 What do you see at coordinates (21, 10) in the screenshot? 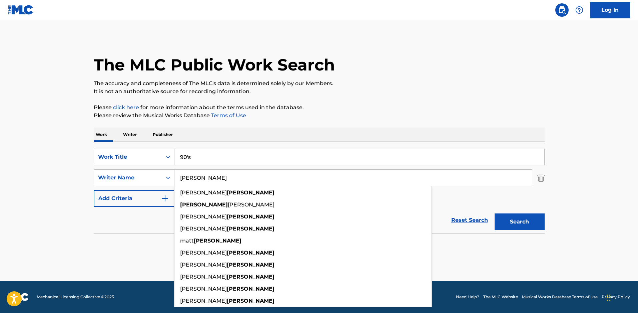
I see `img: MLC Logo` at bounding box center [21, 10].